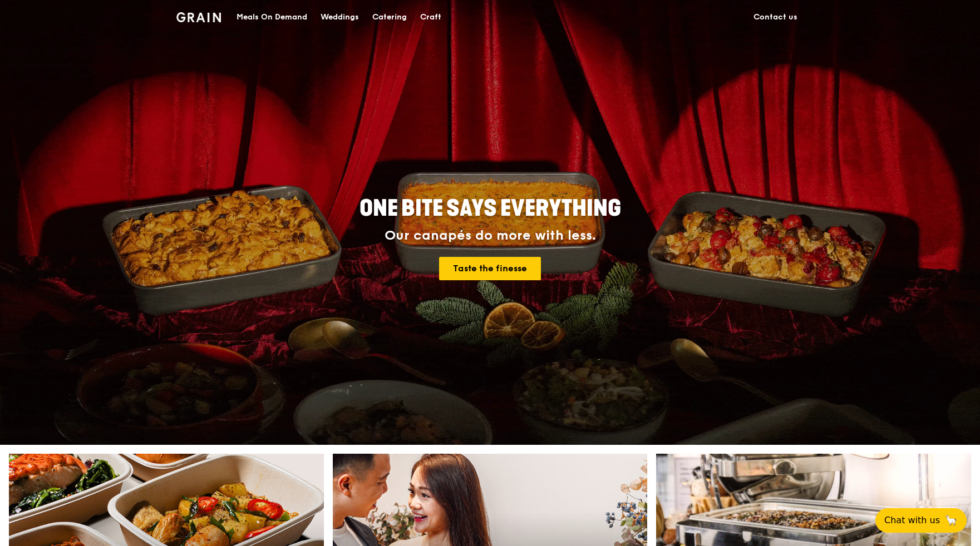 Image resolution: width=980 pixels, height=546 pixels. Describe the element at coordinates (390, 18) in the screenshot. I see `a: Catering` at that location.